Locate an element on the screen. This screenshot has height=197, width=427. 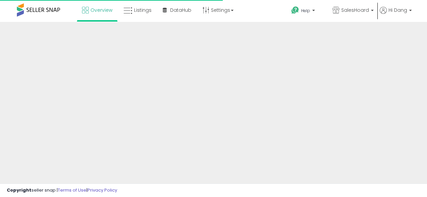
strong: Copyright is located at coordinates (19, 190).